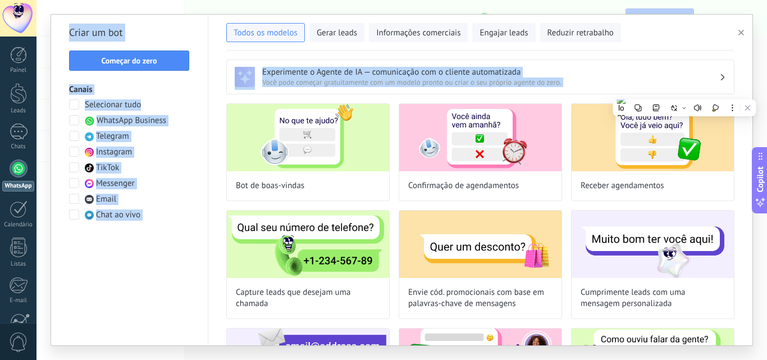 This screenshot has height=360, width=767. Describe the element at coordinates (19, 147) in the screenshot. I see `div: Chats` at that location.